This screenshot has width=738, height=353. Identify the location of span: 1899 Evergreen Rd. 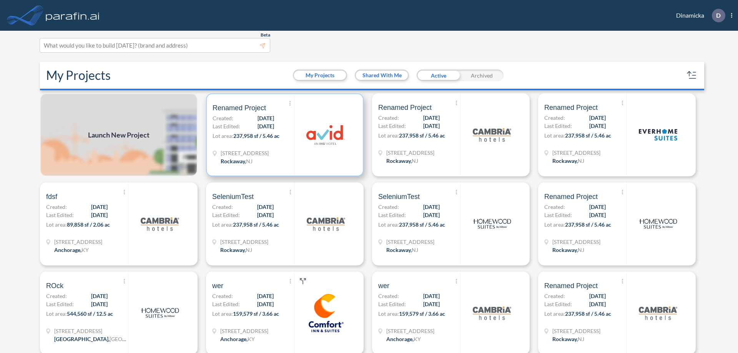
(78, 242).